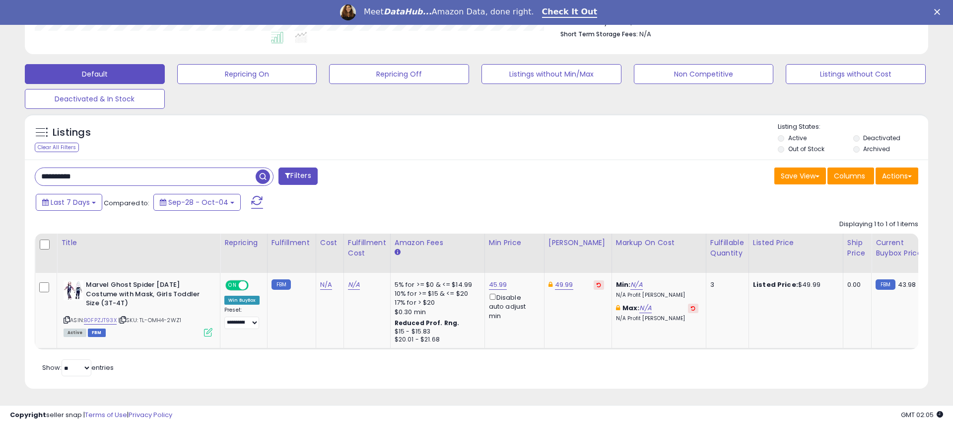  What do you see at coordinates (795, 285) in the screenshot?
I see `div: $49.99` at bounding box center [795, 285].